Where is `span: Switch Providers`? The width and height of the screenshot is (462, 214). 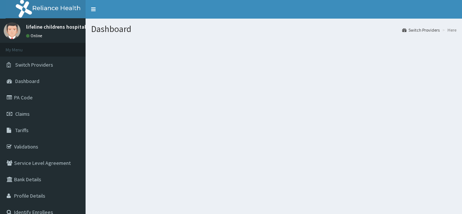
span: Switch Providers is located at coordinates (34, 65).